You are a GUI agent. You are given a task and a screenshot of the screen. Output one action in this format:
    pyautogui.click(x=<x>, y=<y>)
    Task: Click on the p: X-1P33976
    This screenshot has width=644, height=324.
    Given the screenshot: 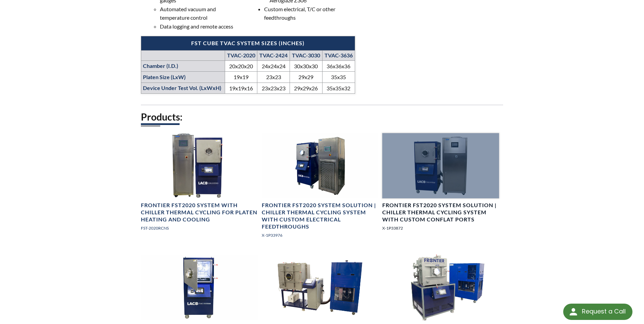 What is the action you would take?
    pyautogui.click(x=319, y=235)
    